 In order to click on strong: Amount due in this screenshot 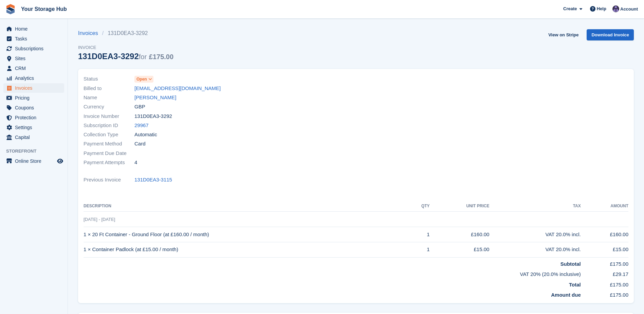, I will do `click(566, 294)`.